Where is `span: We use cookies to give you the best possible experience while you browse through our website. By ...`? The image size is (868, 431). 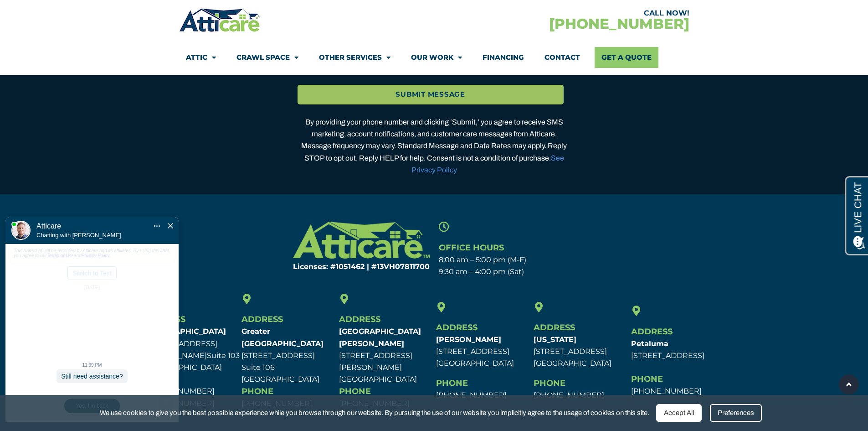
span: We use cookies to give you the best possible experience while you browse through our website. By ... is located at coordinates (374, 413).